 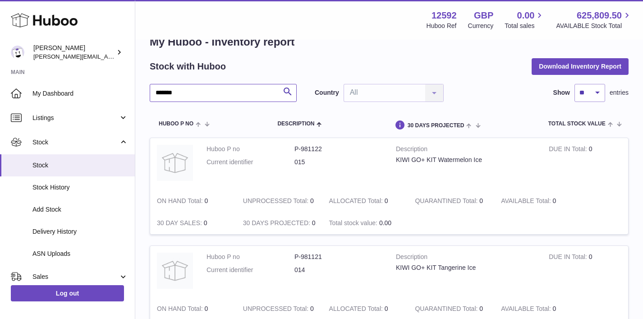 What do you see at coordinates (80, 187) in the screenshot?
I see `span: Stock History` at bounding box center [80, 187].